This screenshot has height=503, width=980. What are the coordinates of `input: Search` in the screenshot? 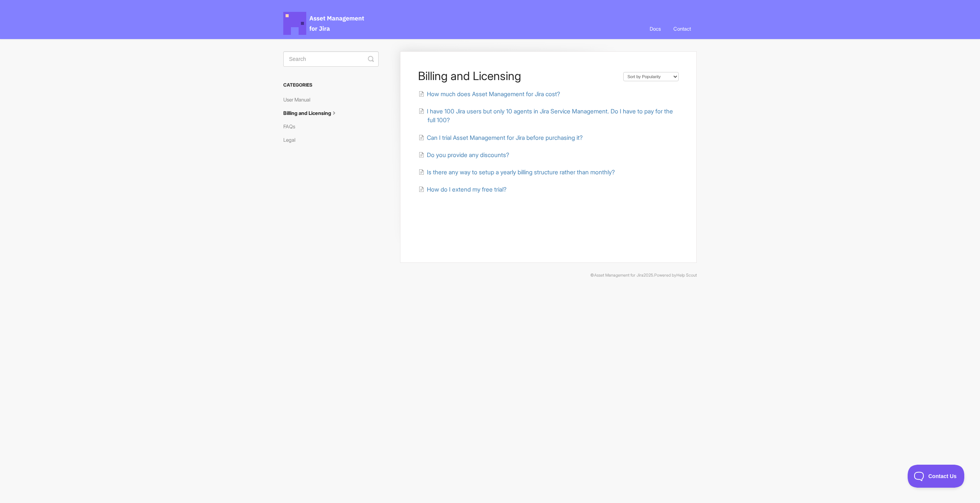 It's located at (331, 59).